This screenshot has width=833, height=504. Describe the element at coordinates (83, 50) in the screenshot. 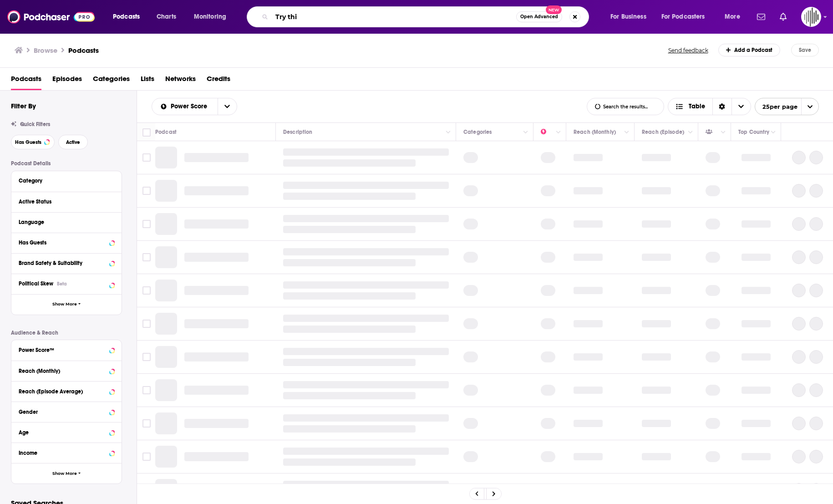

I see `h1: Podcasts` at that location.